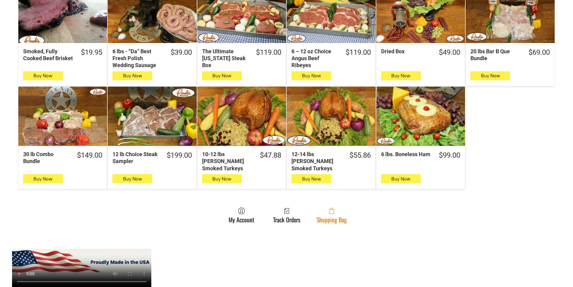 The image size is (573, 287). Describe the element at coordinates (90, 155) in the screenshot. I see `div: $149.00` at that location.